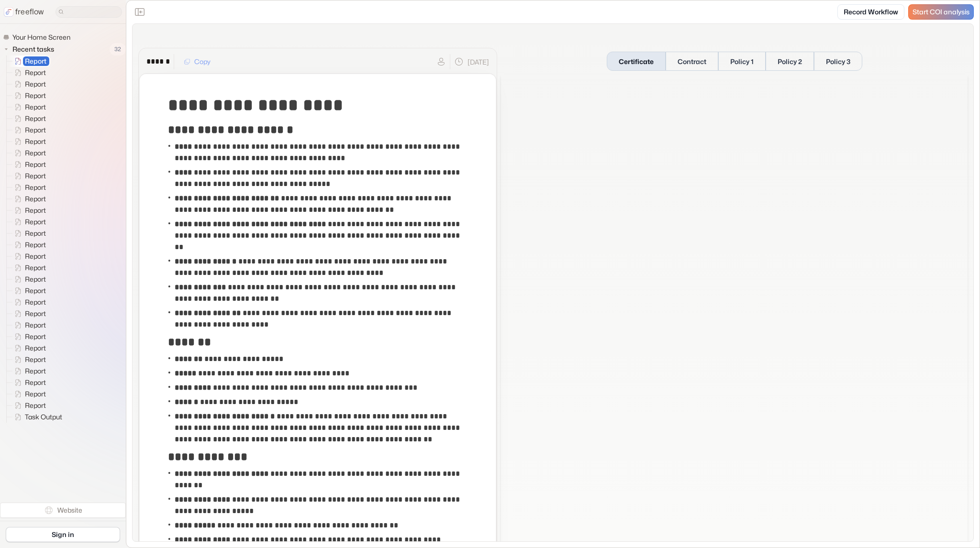 Image resolution: width=980 pixels, height=548 pixels. Describe the element at coordinates (742, 61) in the screenshot. I see `button: Policy 1` at that location.